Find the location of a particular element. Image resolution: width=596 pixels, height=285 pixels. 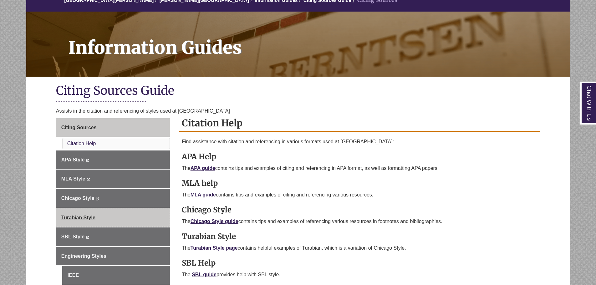

a: Turabian Style is located at coordinates (113, 218).